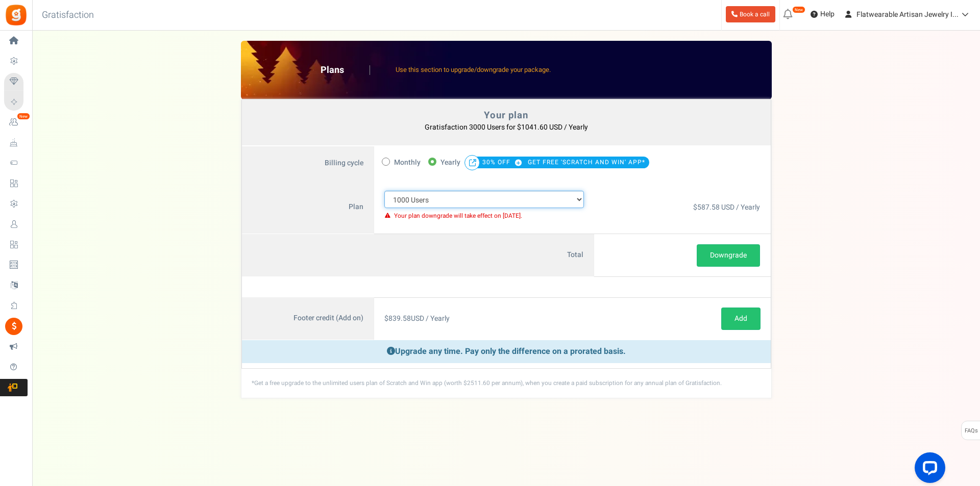 This screenshot has height=486, width=980. Describe the element at coordinates (726, 207) in the screenshot. I see `span: $587.58 USD / Yearly` at that location.